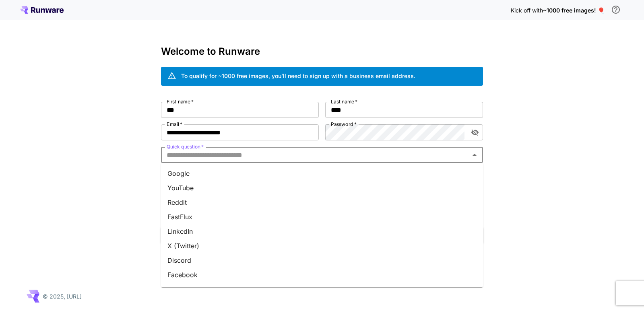 The image size is (644, 311). Describe the element at coordinates (344, 102) in the screenshot. I see `label: Last name` at that location.